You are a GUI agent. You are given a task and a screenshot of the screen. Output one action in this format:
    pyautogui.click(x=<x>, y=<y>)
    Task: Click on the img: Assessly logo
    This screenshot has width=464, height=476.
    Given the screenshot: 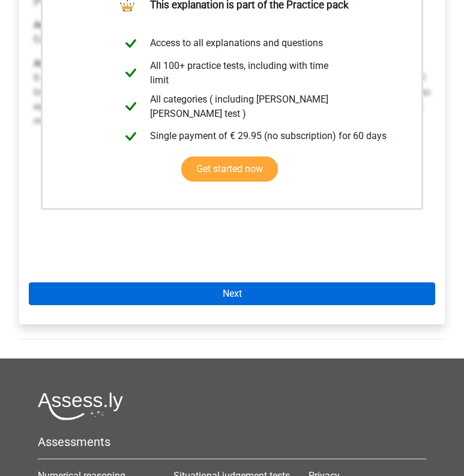 What is the action you would take?
    pyautogui.click(x=80, y=406)
    